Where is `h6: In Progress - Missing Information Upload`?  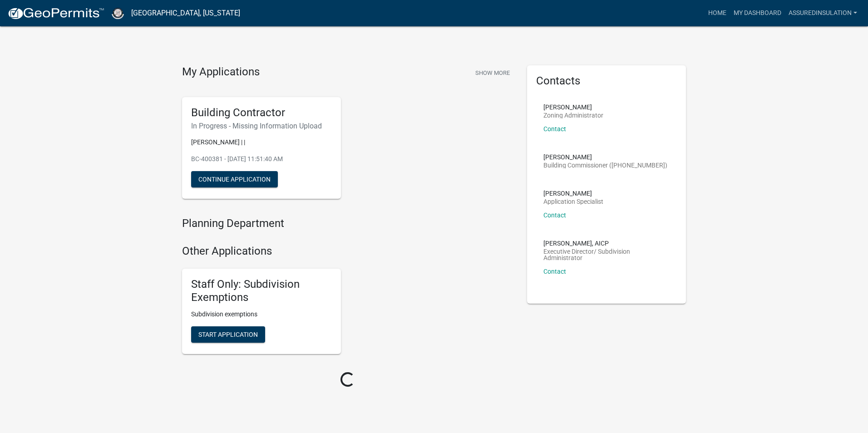 h6: In Progress - Missing Information Upload is located at coordinates (262, 126).